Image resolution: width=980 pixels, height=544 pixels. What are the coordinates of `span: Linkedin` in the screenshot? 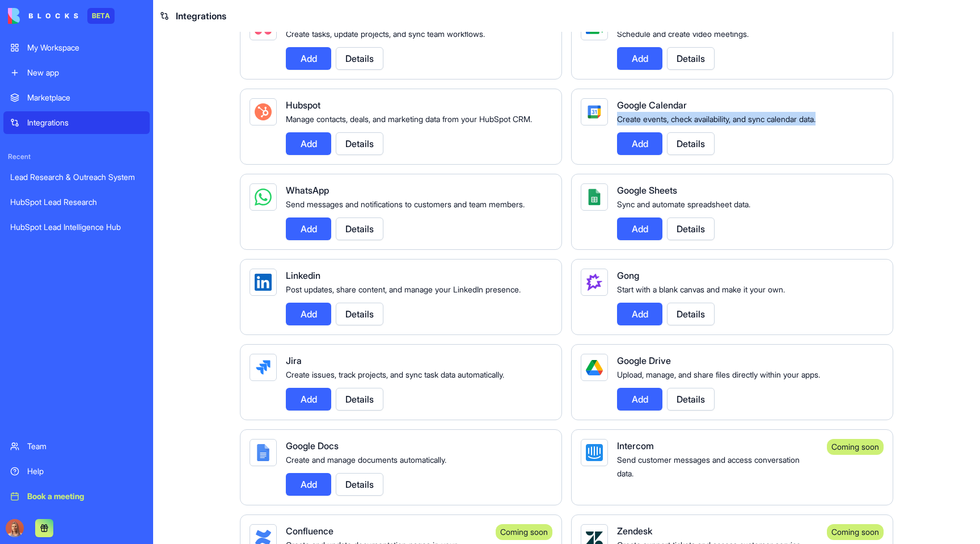 It's located at (303, 275).